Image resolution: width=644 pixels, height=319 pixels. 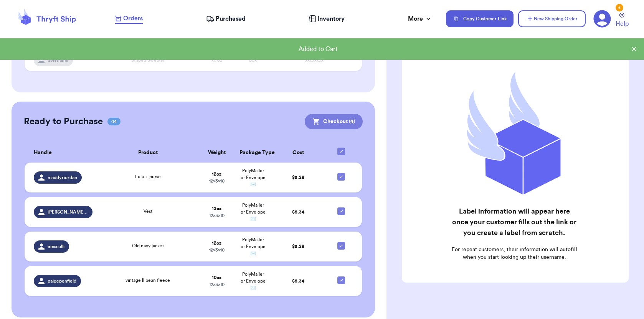 What do you see at coordinates (217, 278) in the screenshot?
I see `strong: 10 oz` at bounding box center [217, 278].